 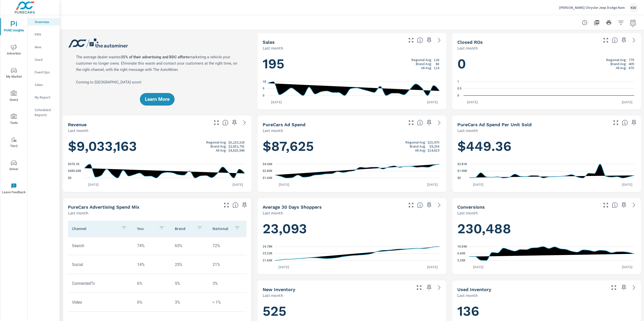 I want to click on button: Learn More, so click(x=157, y=99).